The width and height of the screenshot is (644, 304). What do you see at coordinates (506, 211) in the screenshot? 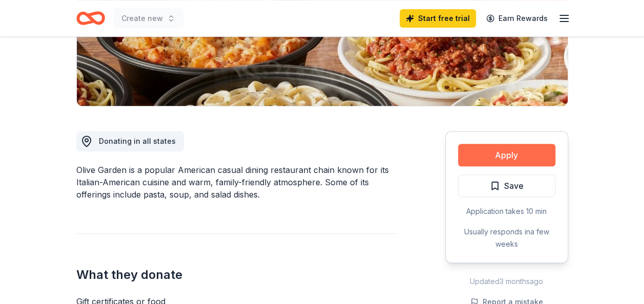
I see `div: Application takes 10 min` at bounding box center [506, 211].